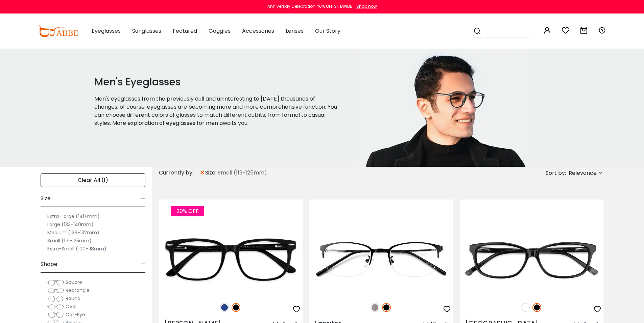  What do you see at coordinates (73, 216) in the screenshot?
I see `label: Extra-Large (141+mm)` at bounding box center [73, 216].